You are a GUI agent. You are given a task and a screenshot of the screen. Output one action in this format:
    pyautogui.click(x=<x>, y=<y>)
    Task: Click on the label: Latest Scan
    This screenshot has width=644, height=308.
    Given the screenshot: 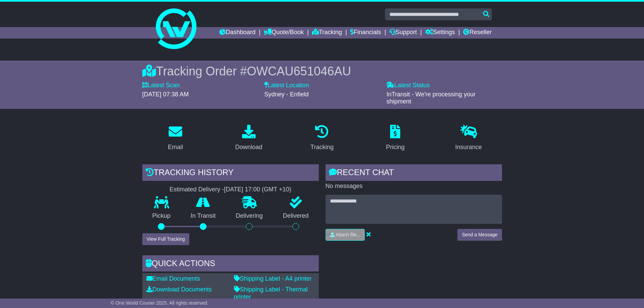 What is the action you would take?
    pyautogui.click(x=161, y=85)
    